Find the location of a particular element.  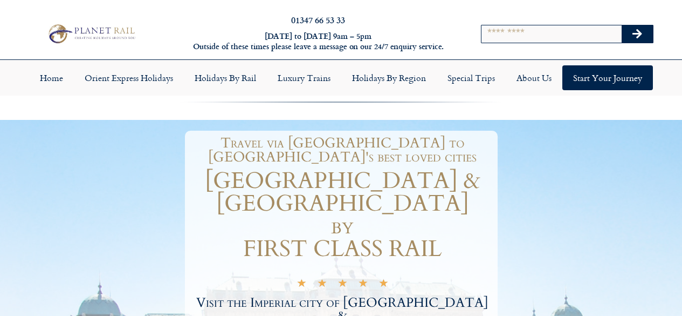

button: Search is located at coordinates (638, 34).